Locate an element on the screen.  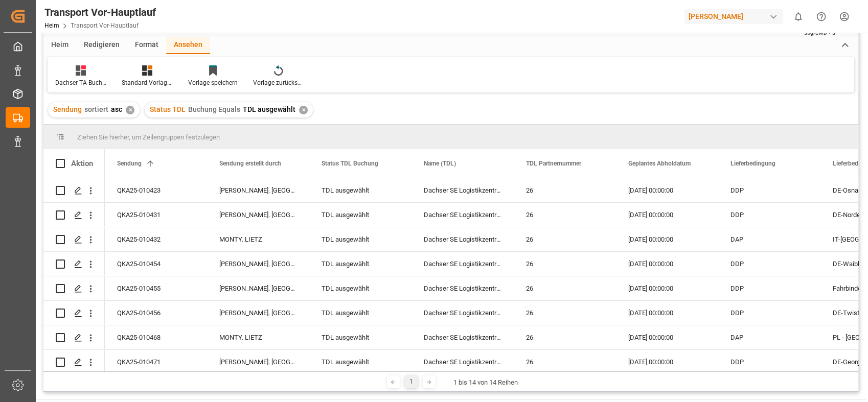
span: asc is located at coordinates (117, 110).